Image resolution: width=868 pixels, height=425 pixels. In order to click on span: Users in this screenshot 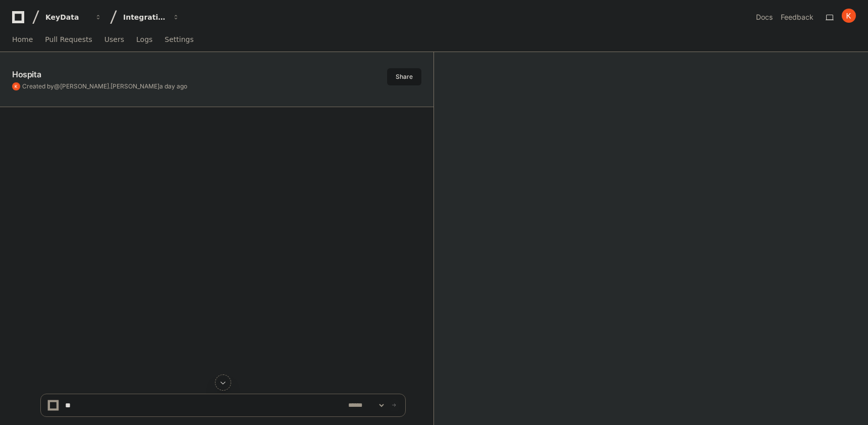, I will do `click(114, 39)`.